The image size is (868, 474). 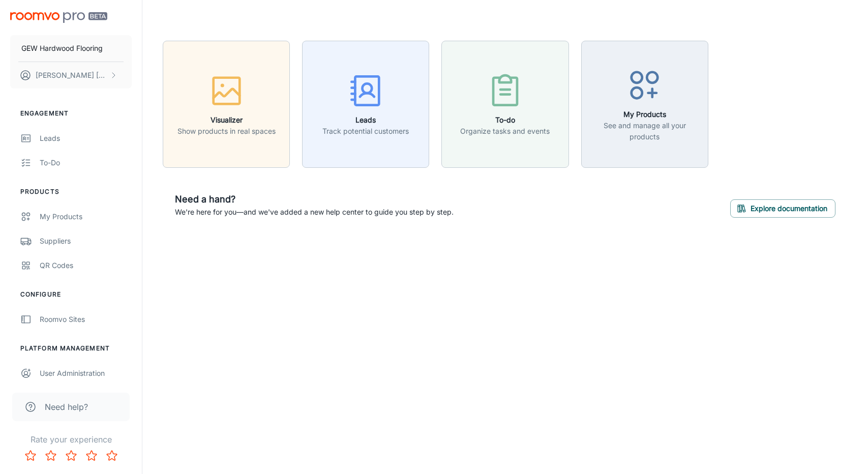 I want to click on button: My ProductsSee and manage all your products, so click(x=645, y=104).